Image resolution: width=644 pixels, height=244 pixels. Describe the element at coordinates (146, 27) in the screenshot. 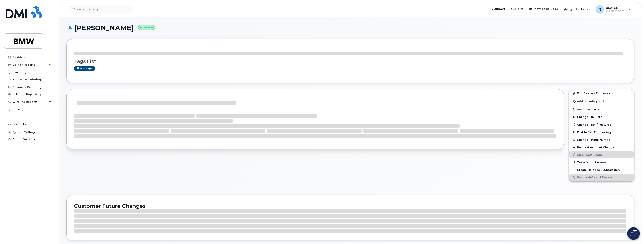

I see `small: Active` at that location.